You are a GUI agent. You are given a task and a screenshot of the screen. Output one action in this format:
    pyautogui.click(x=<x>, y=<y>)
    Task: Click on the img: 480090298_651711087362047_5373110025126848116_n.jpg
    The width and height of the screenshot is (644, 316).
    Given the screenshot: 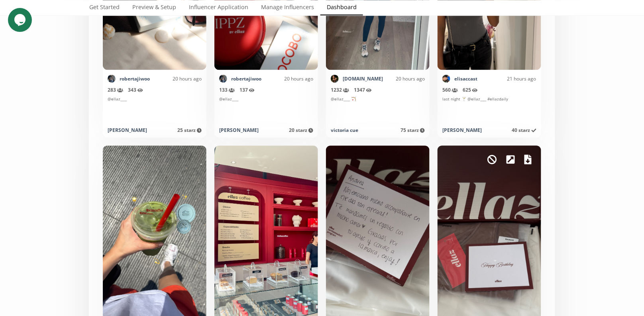 What is the action you would take?
    pyautogui.click(x=446, y=79)
    